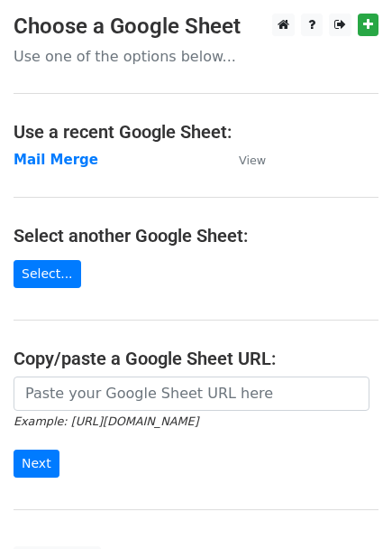 This screenshot has height=549, width=392. Describe the element at coordinates (196, 26) in the screenshot. I see `h3: Choose a Google Sheet` at that location.